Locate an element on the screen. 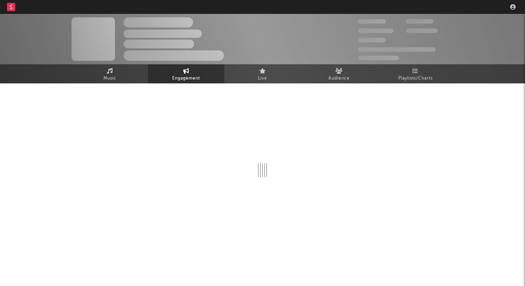 This screenshot has width=525, height=286. a: Engagement is located at coordinates (186, 74).